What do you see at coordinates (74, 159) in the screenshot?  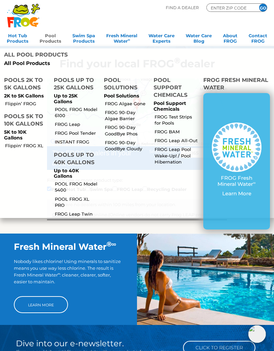 I see `h4: Pools up to 40K Gallons` at bounding box center [74, 159].